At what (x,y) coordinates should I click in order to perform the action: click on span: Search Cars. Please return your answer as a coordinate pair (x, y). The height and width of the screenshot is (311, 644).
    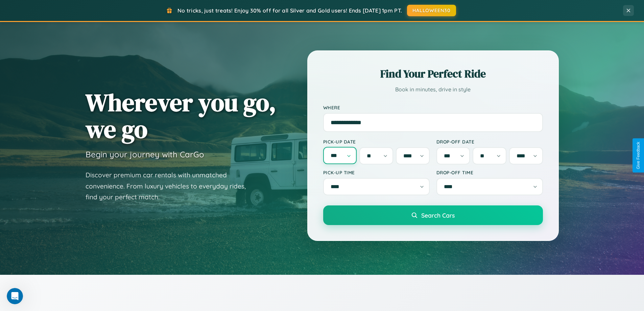
    Looking at the image, I should click on (437, 215).